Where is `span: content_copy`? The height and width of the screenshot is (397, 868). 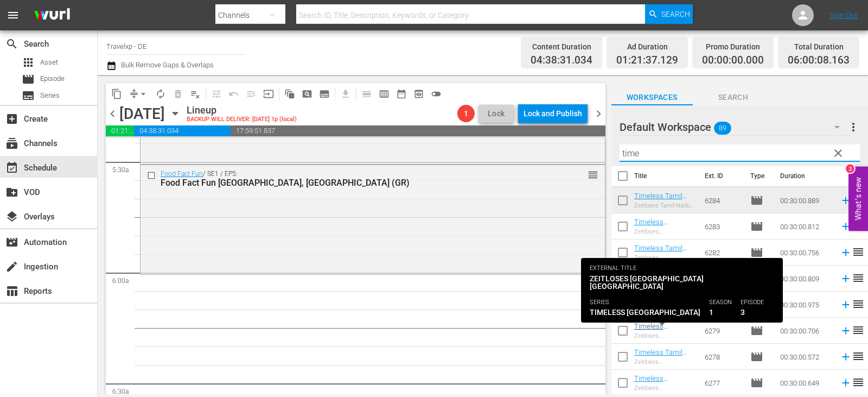 span: content_copy is located at coordinates (117, 94).